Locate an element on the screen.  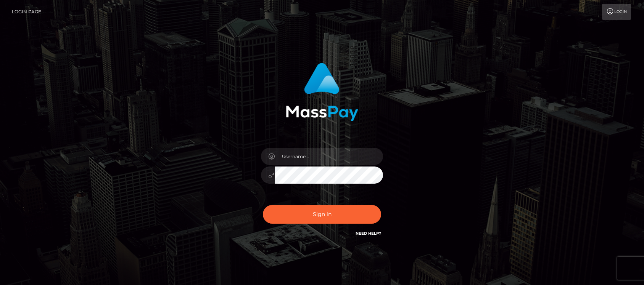
img: MassPay Login is located at coordinates (322, 92).